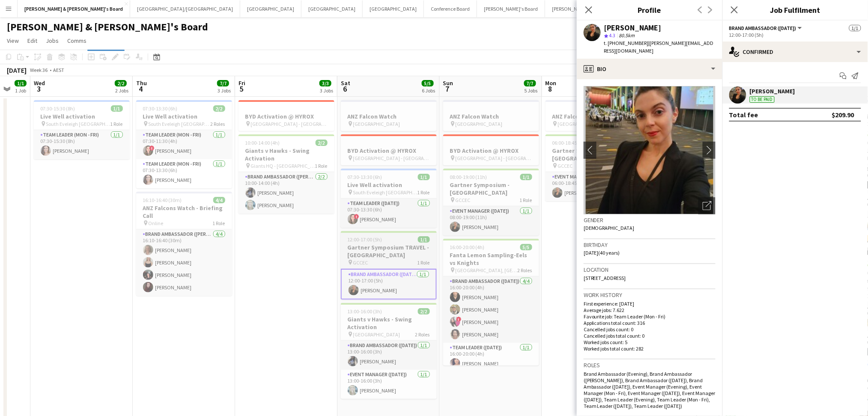  What do you see at coordinates (650, 295) in the screenshot?
I see `h3: Work history` at bounding box center [650, 295].